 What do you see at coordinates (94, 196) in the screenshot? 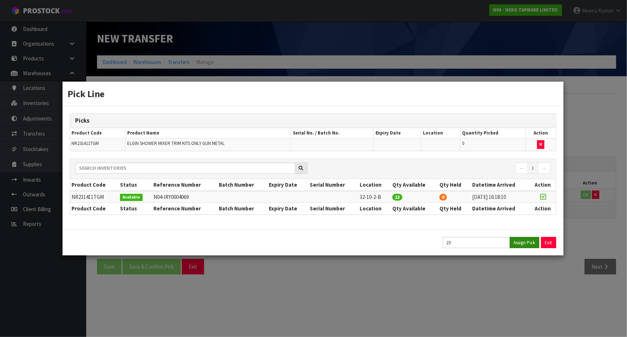
I see `td: NR231411TGM` at bounding box center [94, 196].